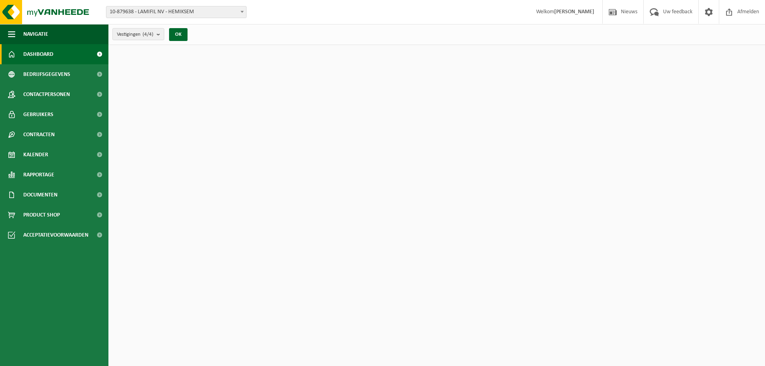 The width and height of the screenshot is (765, 366). I want to click on span: Bedrijfsgegevens, so click(47, 74).